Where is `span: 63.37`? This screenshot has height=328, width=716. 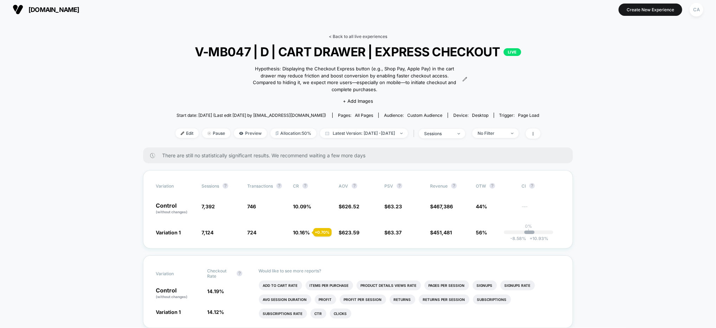
span: 63.37 is located at coordinates (395, 232).